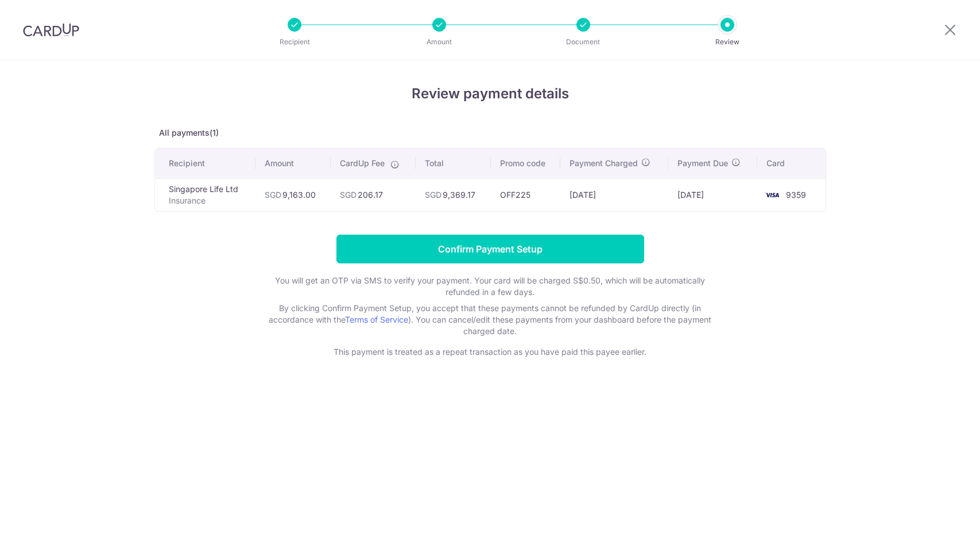 The image size is (980, 536). What do you see at coordinates (205, 163) in the screenshot?
I see `th: Recipient` at bounding box center [205, 163].